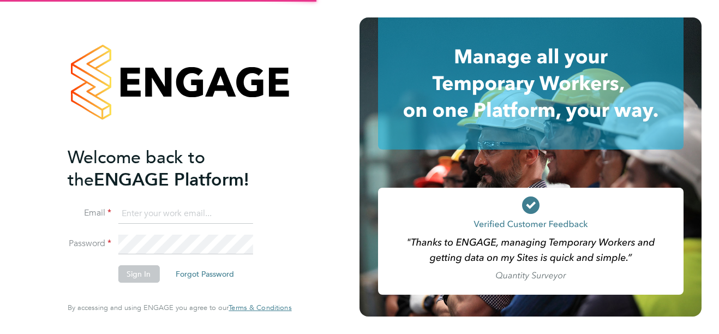 The width and height of the screenshot is (719, 334). What do you see at coordinates (89, 213) in the screenshot?
I see `label: Email` at bounding box center [89, 213].